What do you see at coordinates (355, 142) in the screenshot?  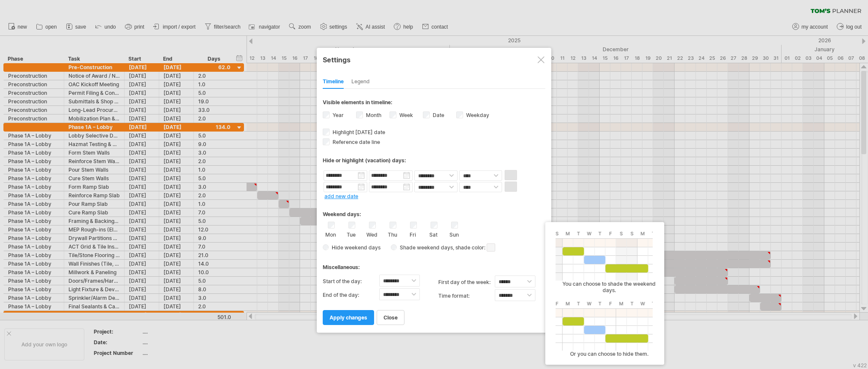 I see `span: Reference date line` at bounding box center [355, 142].